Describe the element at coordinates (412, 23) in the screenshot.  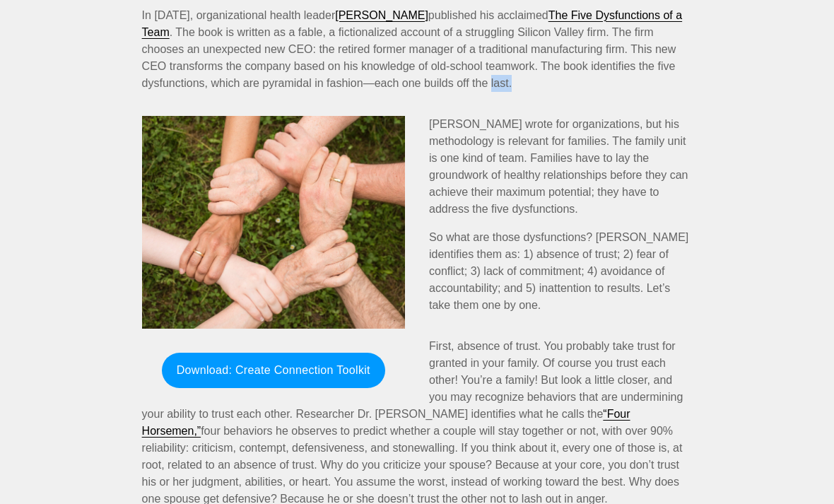
I see `a: The Five Dysfunctions of a Team` at that location.